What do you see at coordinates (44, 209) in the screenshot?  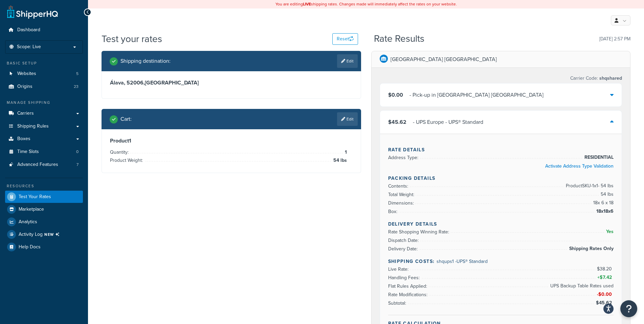 I see `a: Marketplace` at bounding box center [44, 209].